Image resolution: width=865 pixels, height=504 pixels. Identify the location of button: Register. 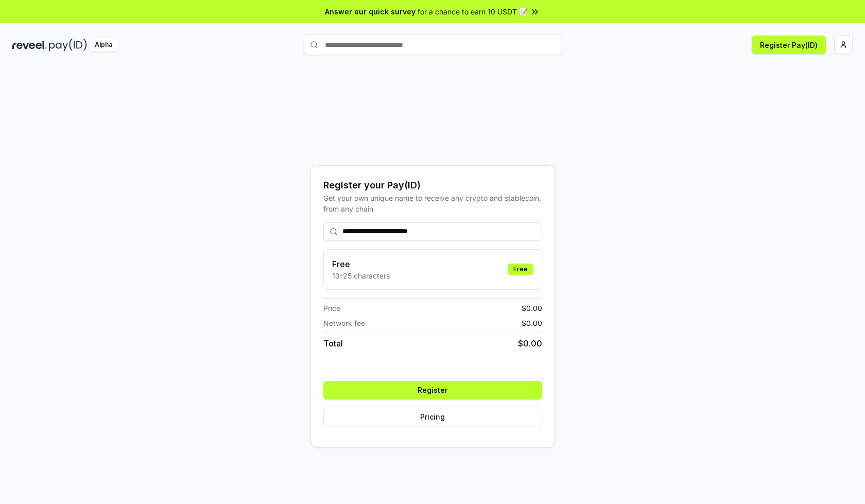
(432, 390).